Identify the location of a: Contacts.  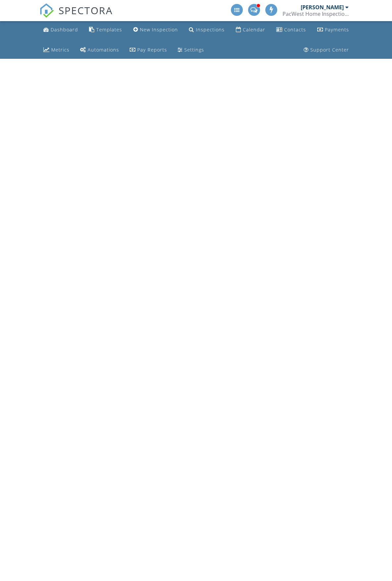
(291, 30).